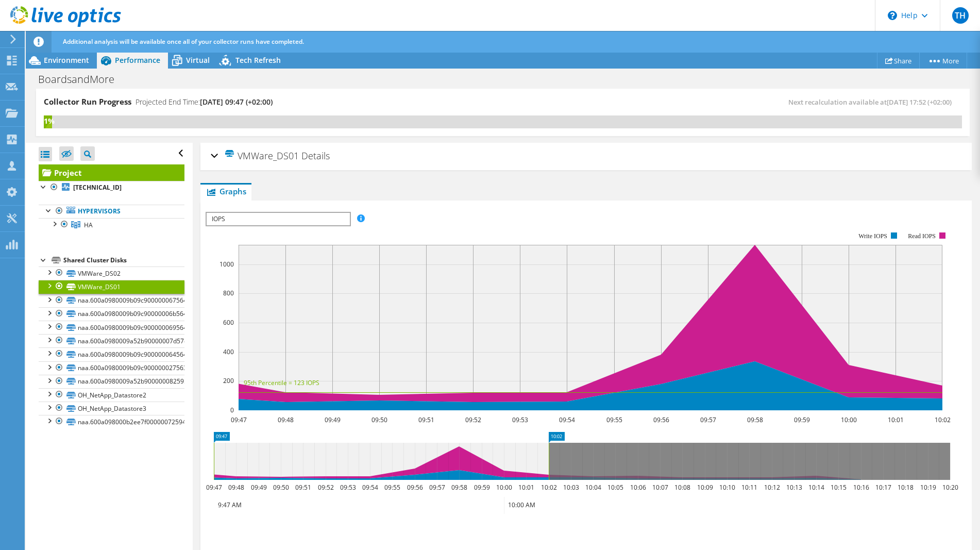  Describe the element at coordinates (661, 486) in the screenshot. I see `text: 10:07` at that location.